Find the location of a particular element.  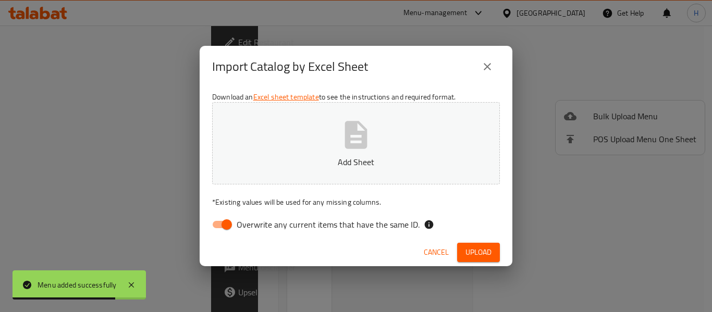

button: Add Sheet is located at coordinates (356, 143).